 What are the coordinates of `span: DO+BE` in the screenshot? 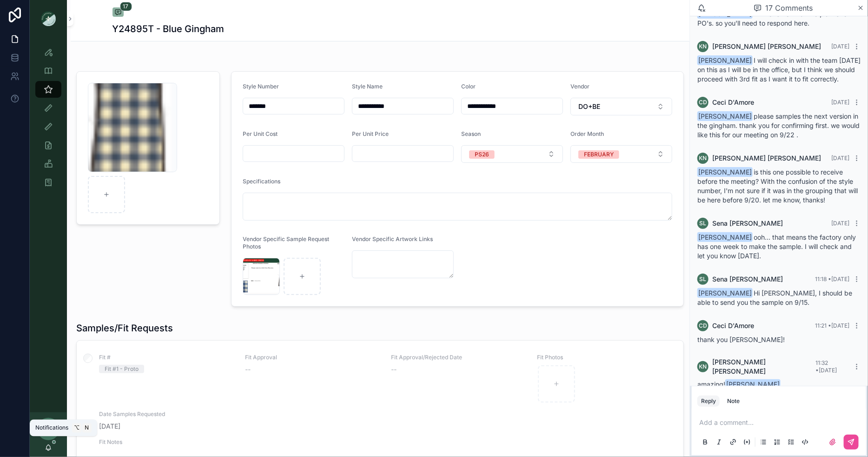 It's located at (589, 106).